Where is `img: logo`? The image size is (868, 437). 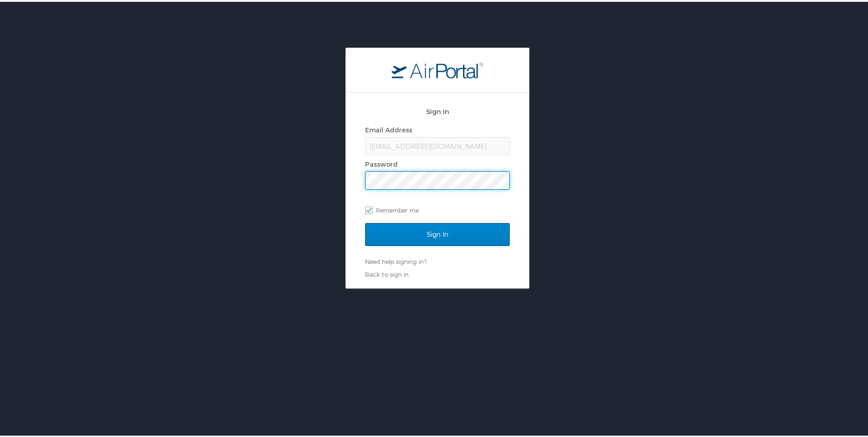
img: logo is located at coordinates (437, 68).